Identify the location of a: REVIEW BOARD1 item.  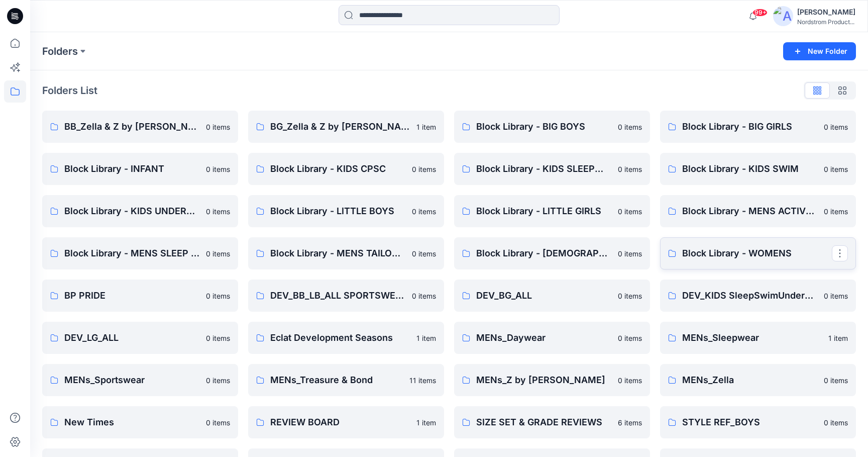
(346, 422).